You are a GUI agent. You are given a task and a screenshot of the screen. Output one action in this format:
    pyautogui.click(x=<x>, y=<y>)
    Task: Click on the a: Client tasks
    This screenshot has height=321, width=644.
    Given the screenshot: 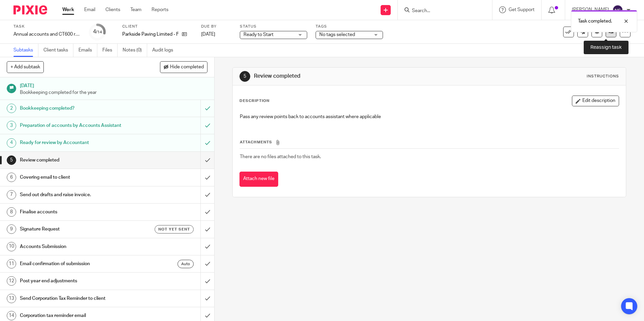 What is the action you would take?
    pyautogui.click(x=58, y=50)
    